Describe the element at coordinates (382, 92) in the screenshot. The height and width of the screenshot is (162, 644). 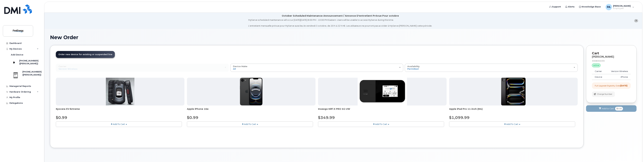
I see `img: Inseego.png` at that location.